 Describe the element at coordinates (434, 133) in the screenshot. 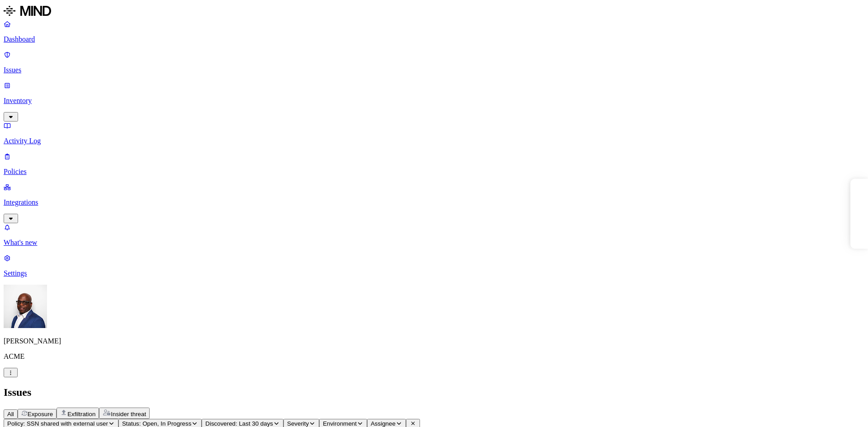

I see `a: Activity Log` at that location.